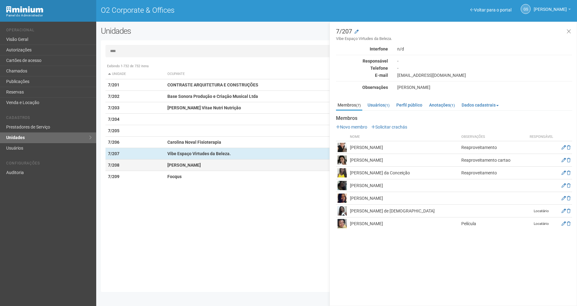  Describe the element at coordinates (349, 105) in the screenshot. I see `a: Membros(7)` at that location.